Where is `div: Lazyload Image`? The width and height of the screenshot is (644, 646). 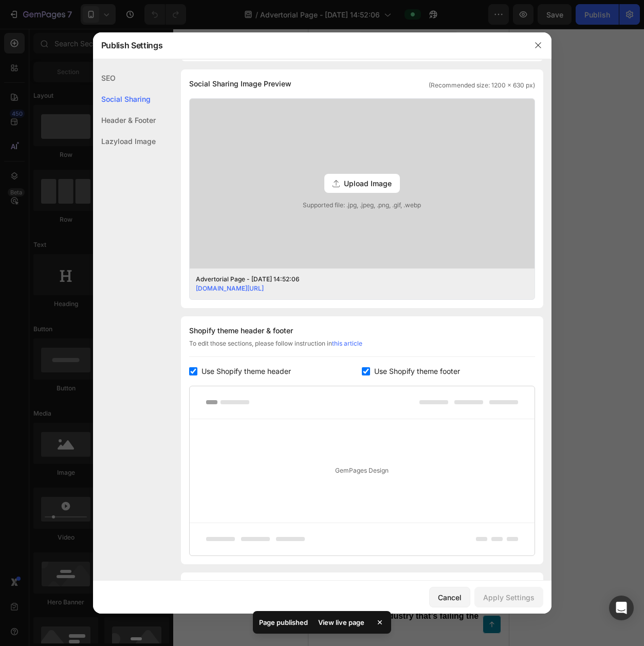
div: Lazyload Image is located at coordinates (124, 141).